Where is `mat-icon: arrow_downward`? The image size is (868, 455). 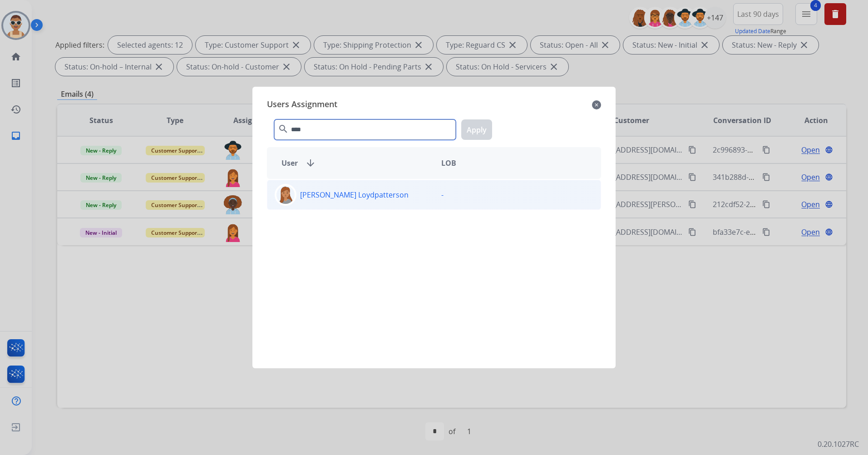
mat-icon: arrow_downward is located at coordinates (311, 163).